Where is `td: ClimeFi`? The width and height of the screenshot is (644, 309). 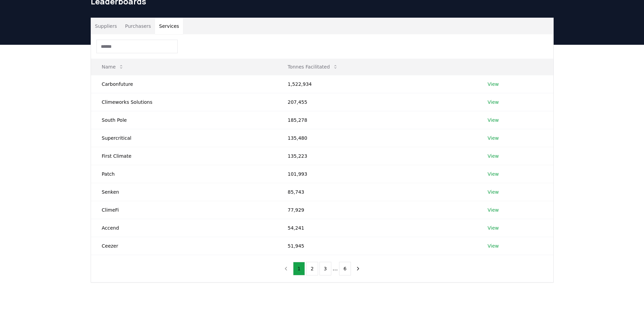 td: ClimeFi is located at coordinates (184, 210).